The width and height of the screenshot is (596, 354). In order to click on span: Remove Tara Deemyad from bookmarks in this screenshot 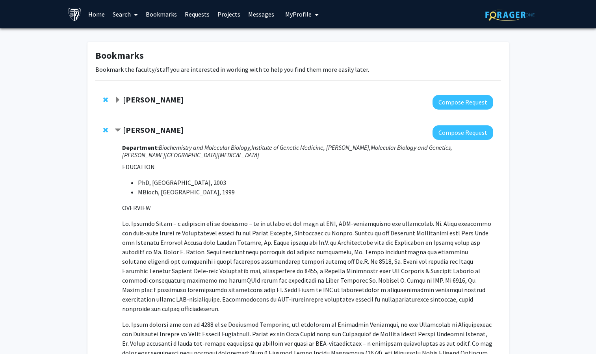, I will do `click(106, 100)`.